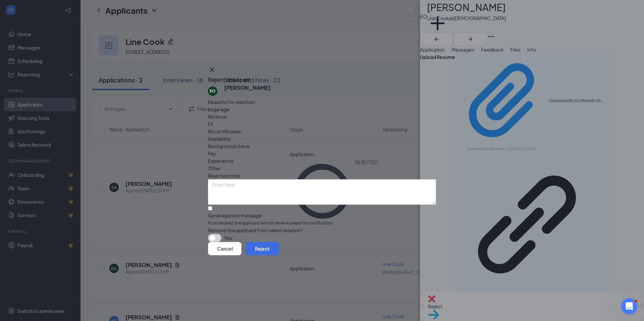  I want to click on span: Other, so click(214, 168).